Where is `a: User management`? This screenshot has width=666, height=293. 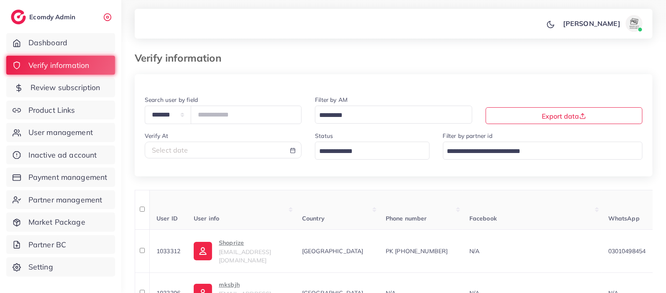 a: User management is located at coordinates (61, 132).